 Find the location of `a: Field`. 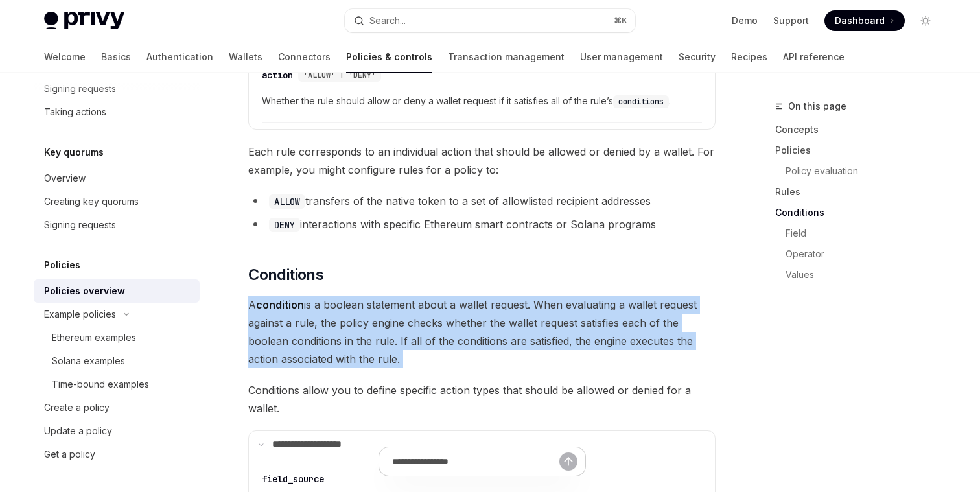

a: Field is located at coordinates (861, 234).